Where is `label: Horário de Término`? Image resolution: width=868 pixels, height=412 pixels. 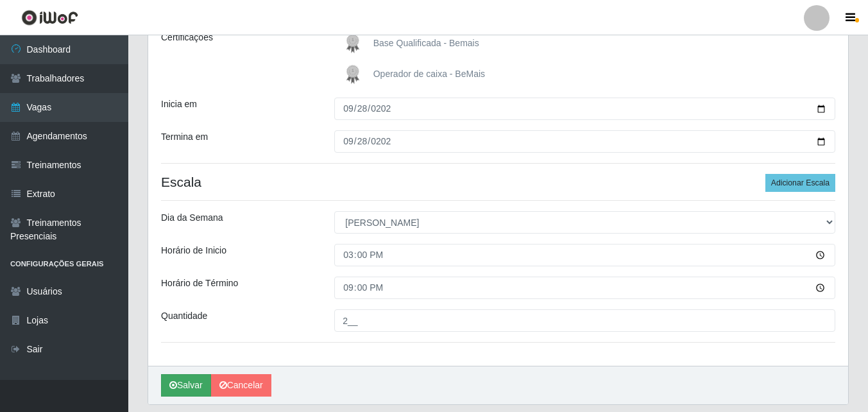 label: Horário de Término is located at coordinates (199, 283).